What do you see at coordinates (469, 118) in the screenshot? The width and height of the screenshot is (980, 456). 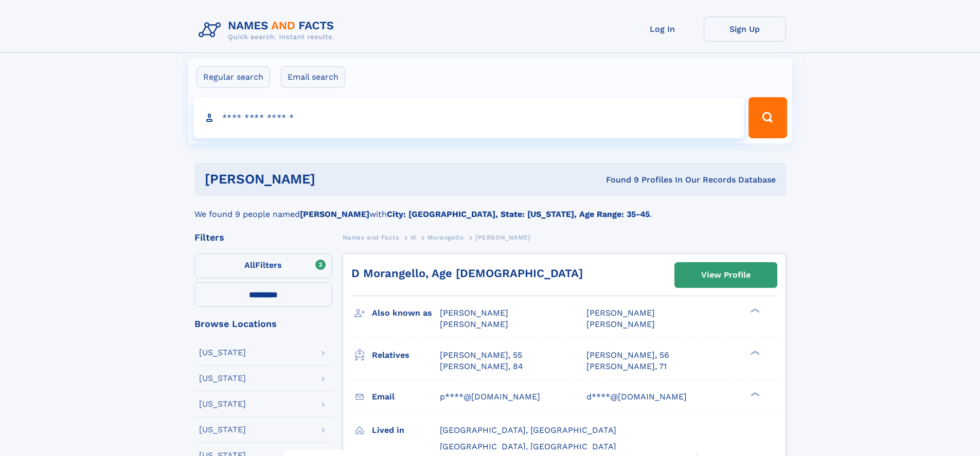 I see `input: search input` at bounding box center [469, 118].